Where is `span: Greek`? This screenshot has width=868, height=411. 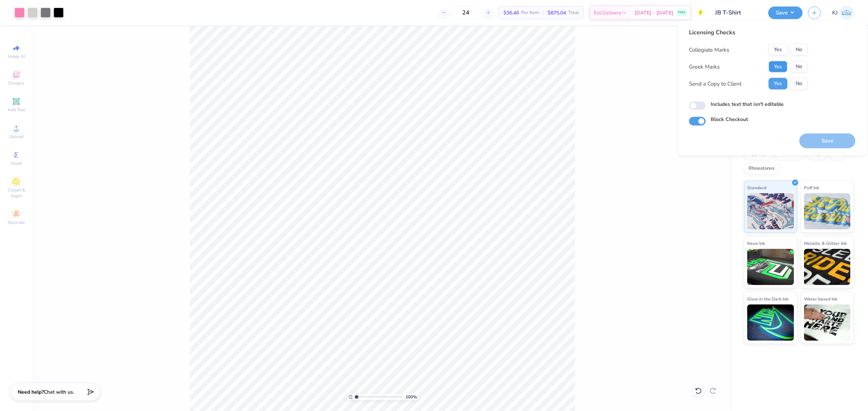 span: Greek is located at coordinates (16, 163).